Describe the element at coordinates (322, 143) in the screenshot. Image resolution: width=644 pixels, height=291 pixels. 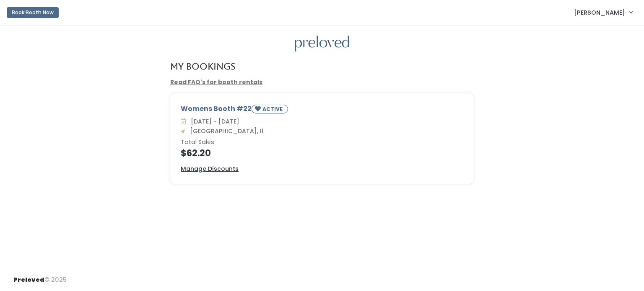
I see `h6: Total Sales` at that location.